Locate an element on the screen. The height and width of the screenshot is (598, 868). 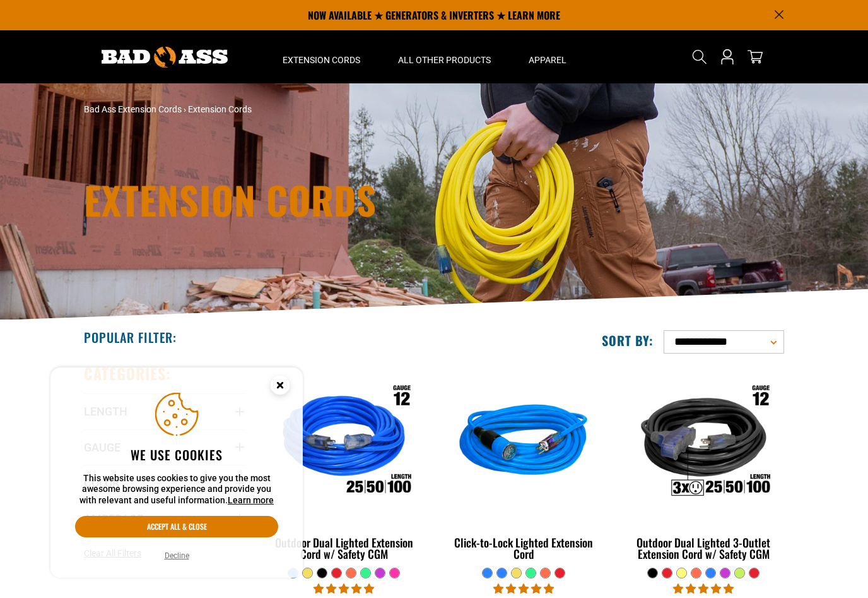
h2: Popular Filter: is located at coordinates (130, 337).